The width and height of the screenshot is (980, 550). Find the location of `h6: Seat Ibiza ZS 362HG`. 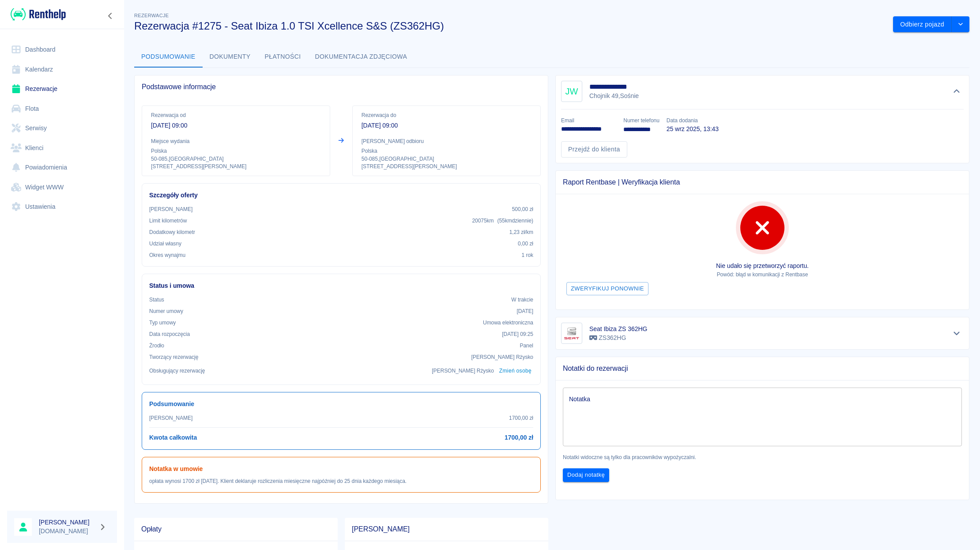

h6: Seat Ibiza ZS 362HG is located at coordinates (618, 329).